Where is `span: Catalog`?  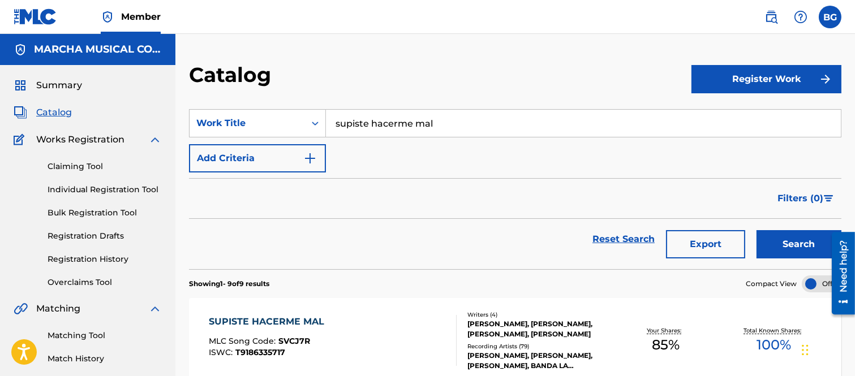
span: Catalog is located at coordinates (54, 113).